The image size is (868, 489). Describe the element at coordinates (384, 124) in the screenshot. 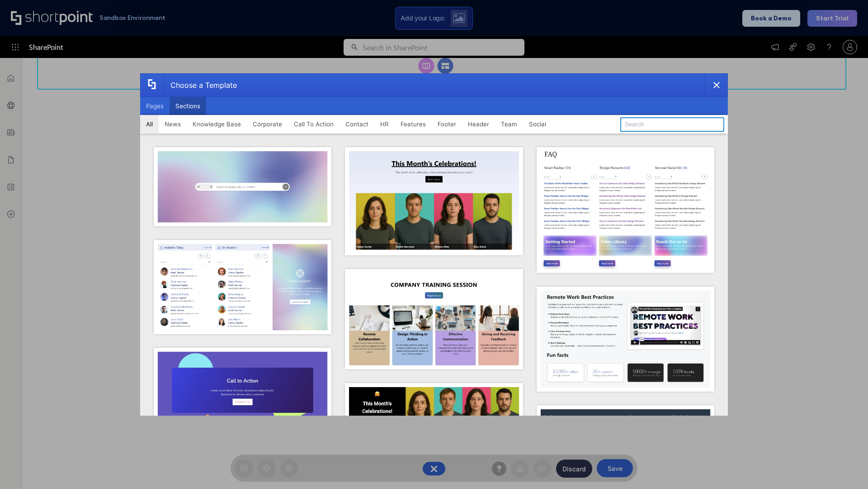

I see `button: HR` at that location.